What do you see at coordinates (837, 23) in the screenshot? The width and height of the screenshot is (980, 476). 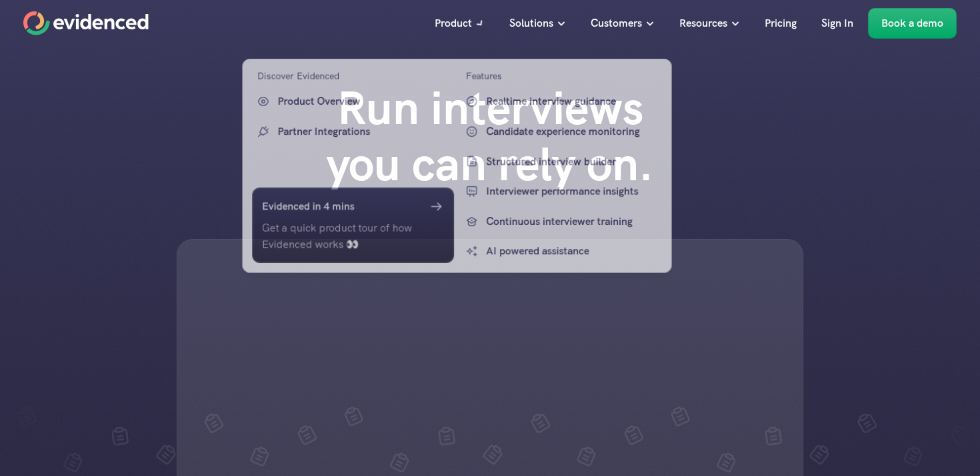 I see `a: Sign In` at bounding box center [837, 23].